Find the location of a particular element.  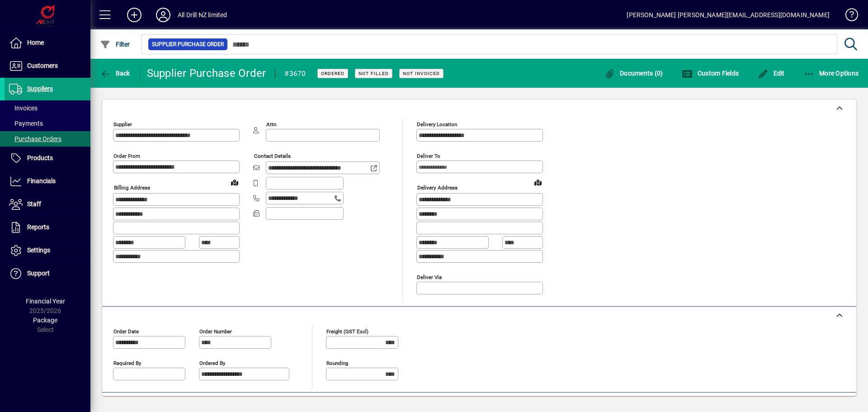

span: Financials is located at coordinates (41, 181).